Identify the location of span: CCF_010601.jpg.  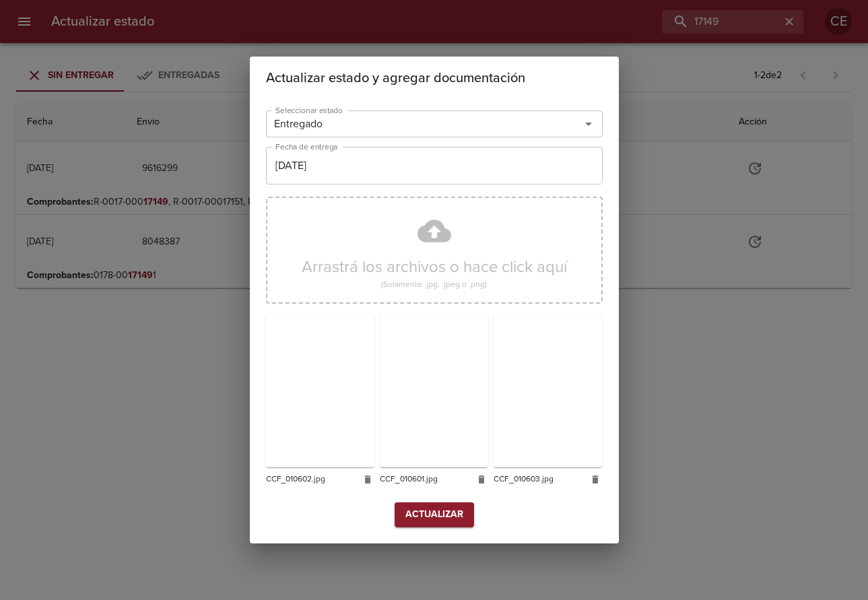
(424, 480).